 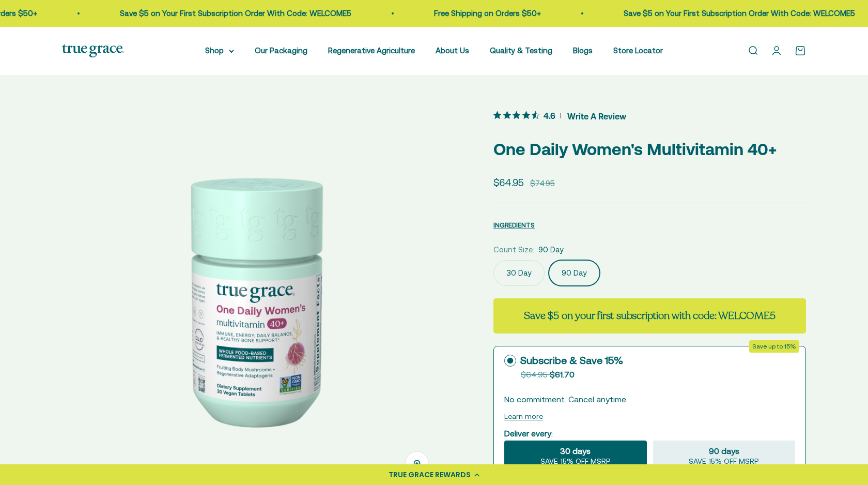 What do you see at coordinates (514, 225) in the screenshot?
I see `span: INGREDIENTS` at bounding box center [514, 225].